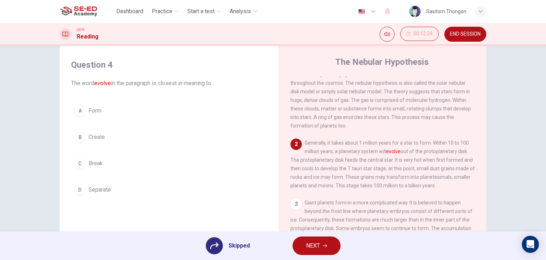  Describe the element at coordinates (316, 245) in the screenshot. I see `button: NEXT` at that location.